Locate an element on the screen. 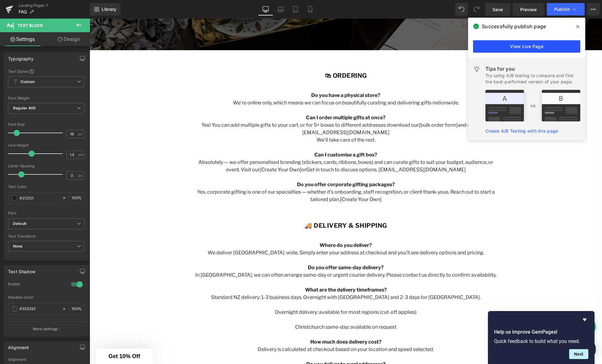  div: Tips for you is located at coordinates (533, 69).